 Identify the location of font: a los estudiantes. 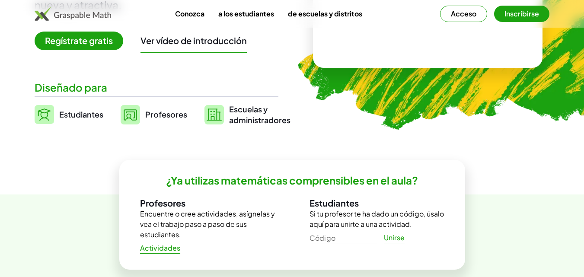
(246, 13).